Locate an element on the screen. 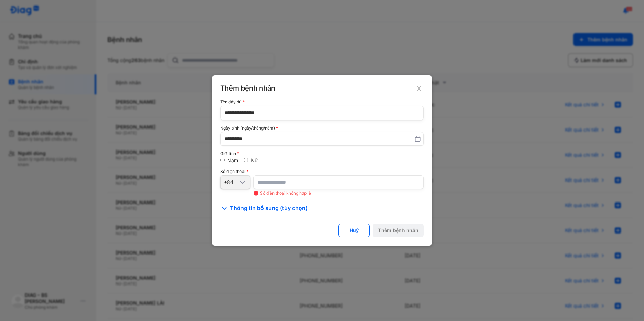 Image resolution: width=644 pixels, height=321 pixels. div: +84 is located at coordinates (231, 182).